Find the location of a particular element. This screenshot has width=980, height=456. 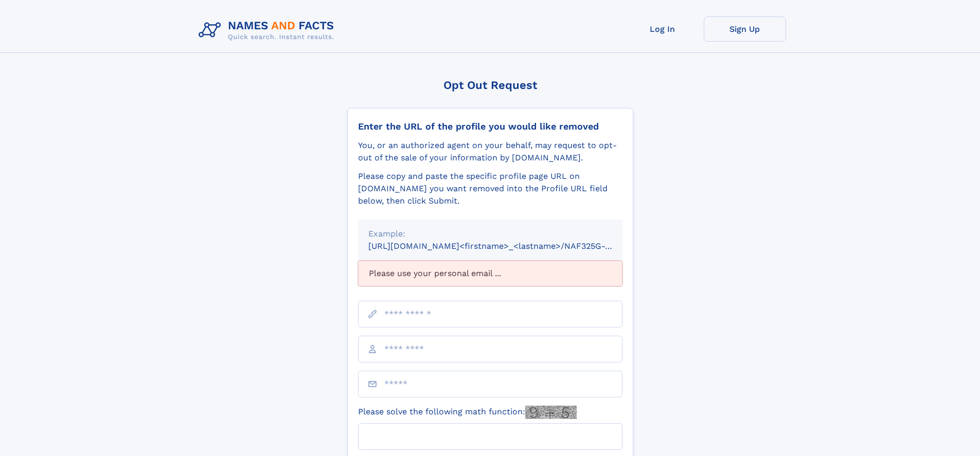

label: Please solve the following math function: is located at coordinates (467, 412).